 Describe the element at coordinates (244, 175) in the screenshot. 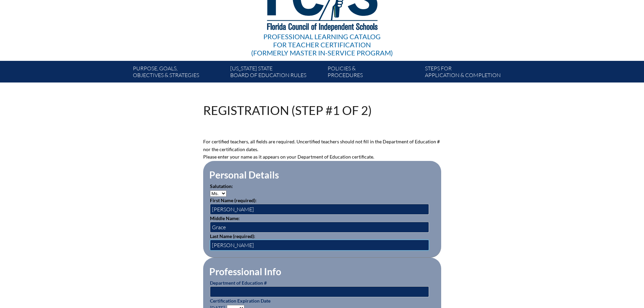

I see `legend: Personal Details` at that location.